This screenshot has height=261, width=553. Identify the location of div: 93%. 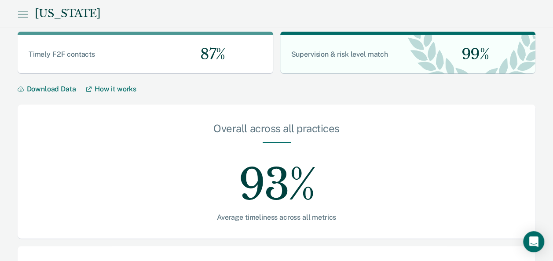
(276, 178).